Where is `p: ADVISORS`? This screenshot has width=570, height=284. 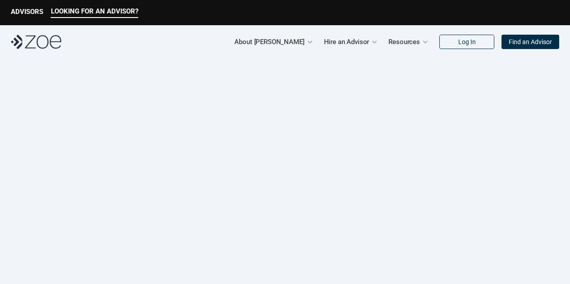 p: ADVISORS is located at coordinates (27, 12).